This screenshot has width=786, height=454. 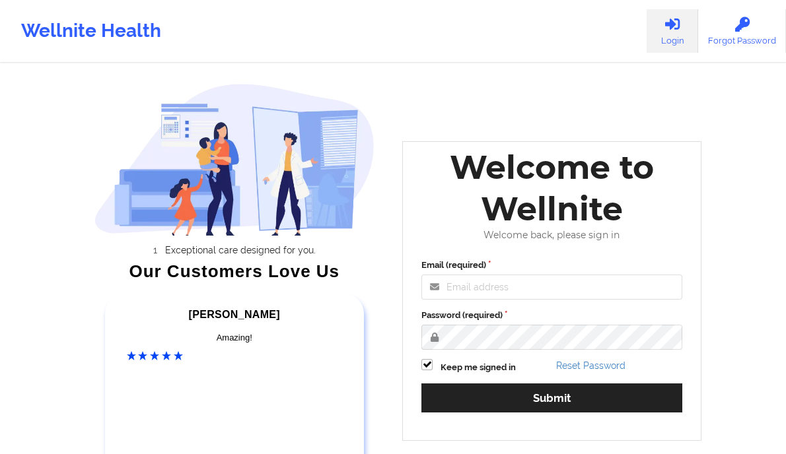 What do you see at coordinates (234, 271) in the screenshot?
I see `div: Our Customers Love Us` at bounding box center [234, 271].